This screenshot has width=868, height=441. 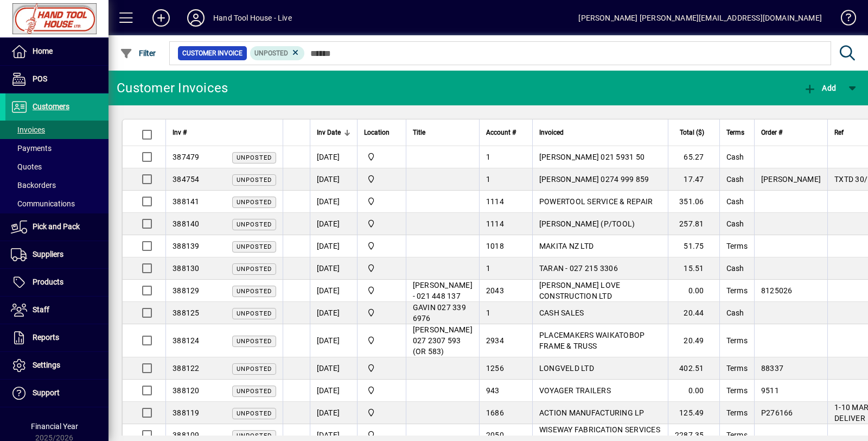 I want to click on span: 388141, so click(x=186, y=201).